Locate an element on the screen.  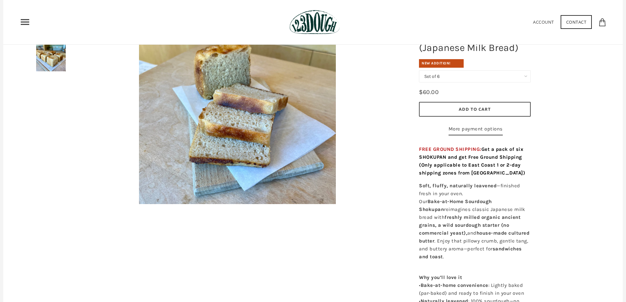
a: Account is located at coordinates (544, 22).